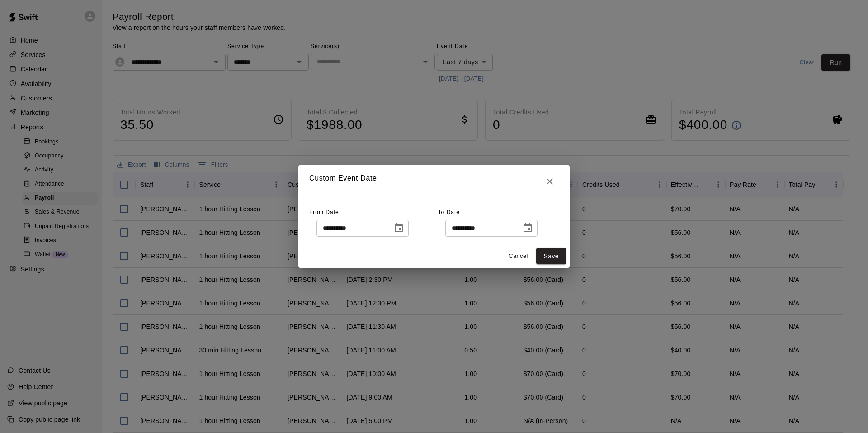 The image size is (868, 433). Describe the element at coordinates (518, 256) in the screenshot. I see `button: Cancel` at that location.